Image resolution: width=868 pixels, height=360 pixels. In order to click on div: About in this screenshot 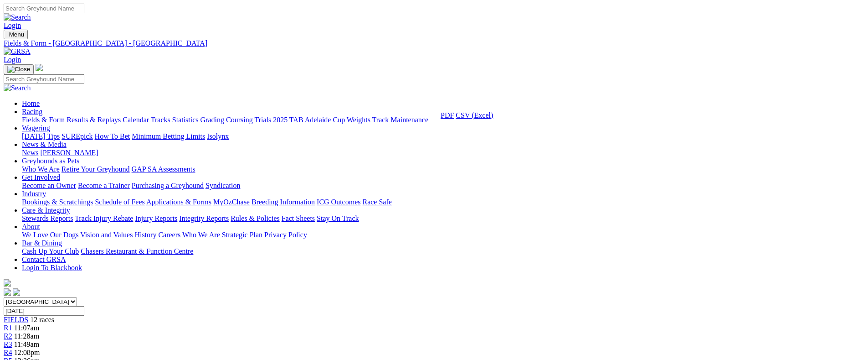, I will do `click(443, 235)`.